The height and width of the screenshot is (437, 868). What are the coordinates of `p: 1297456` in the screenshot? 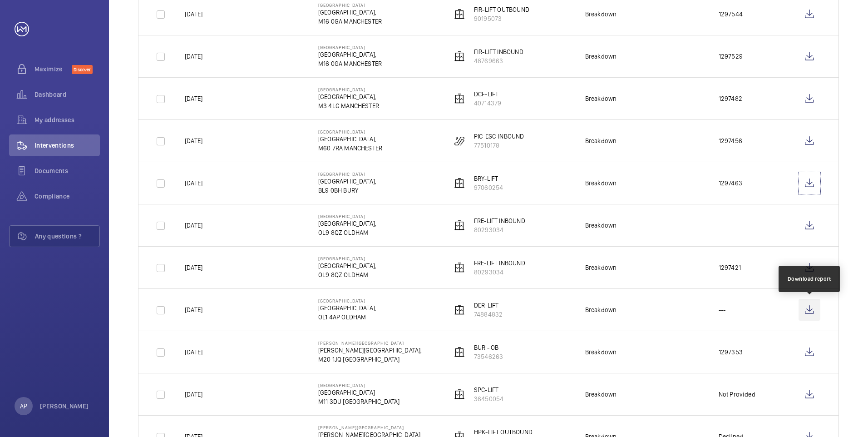 It's located at (730, 140).